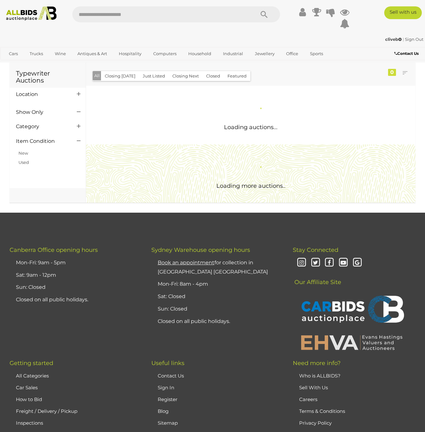  Describe the element at coordinates (343, 263) in the screenshot. I see `i: Youtube` at that location.